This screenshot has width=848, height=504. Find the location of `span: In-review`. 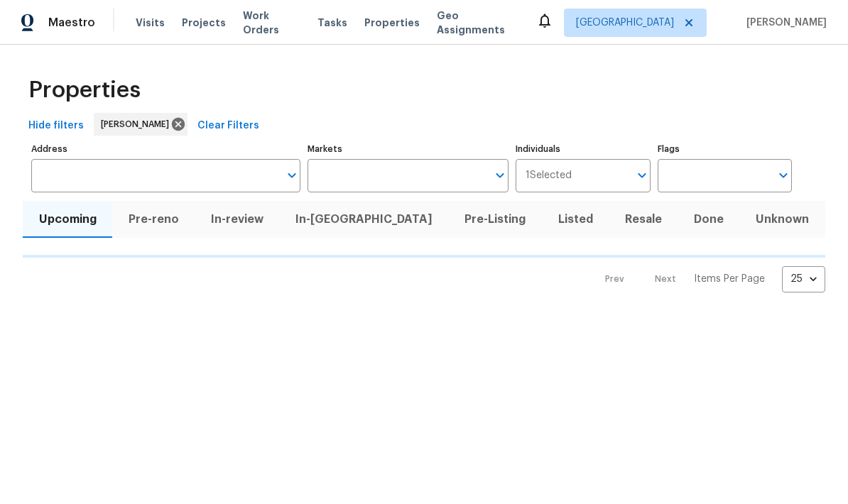

span: In-review is located at coordinates (236, 219).